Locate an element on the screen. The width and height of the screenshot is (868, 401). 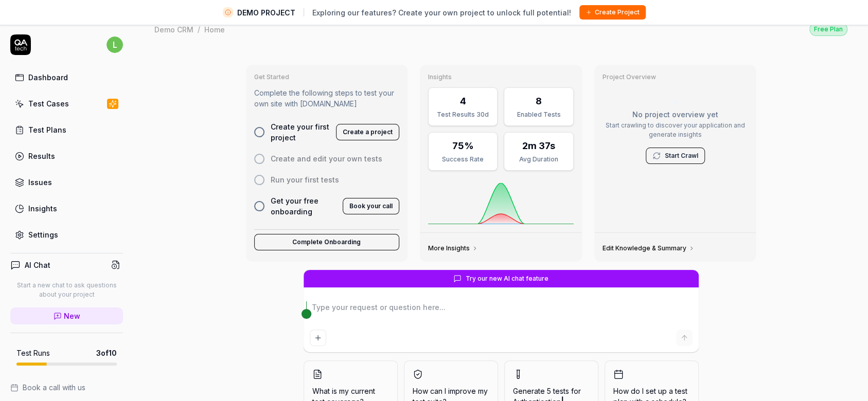
button: l is located at coordinates (115, 44).